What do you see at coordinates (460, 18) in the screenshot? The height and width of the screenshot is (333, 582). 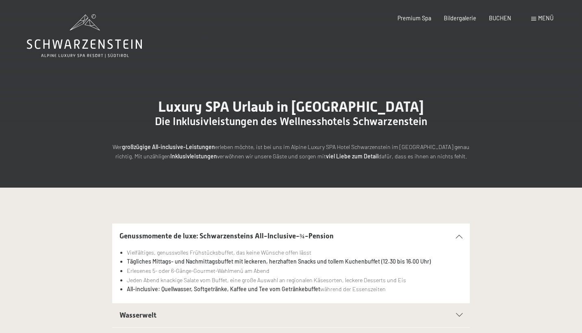 I see `span: Bildergalerie` at bounding box center [460, 18].